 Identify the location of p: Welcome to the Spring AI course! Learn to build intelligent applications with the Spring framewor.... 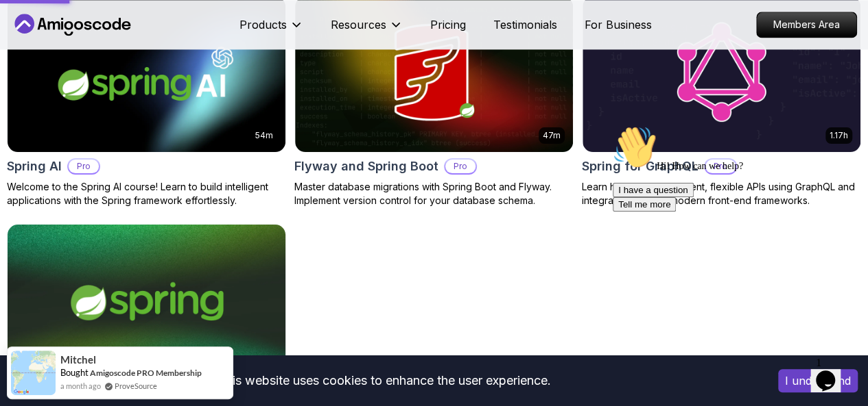
(146, 194).